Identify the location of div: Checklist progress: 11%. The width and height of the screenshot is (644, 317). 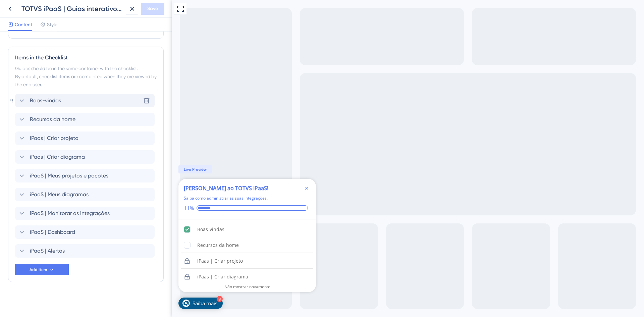
(76, 208).